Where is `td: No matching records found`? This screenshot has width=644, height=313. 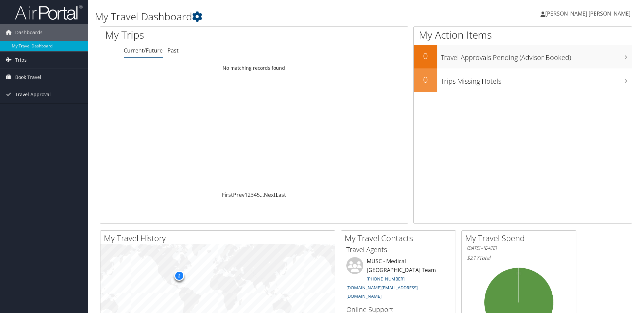
td: No matching records found is located at coordinates (254, 68).